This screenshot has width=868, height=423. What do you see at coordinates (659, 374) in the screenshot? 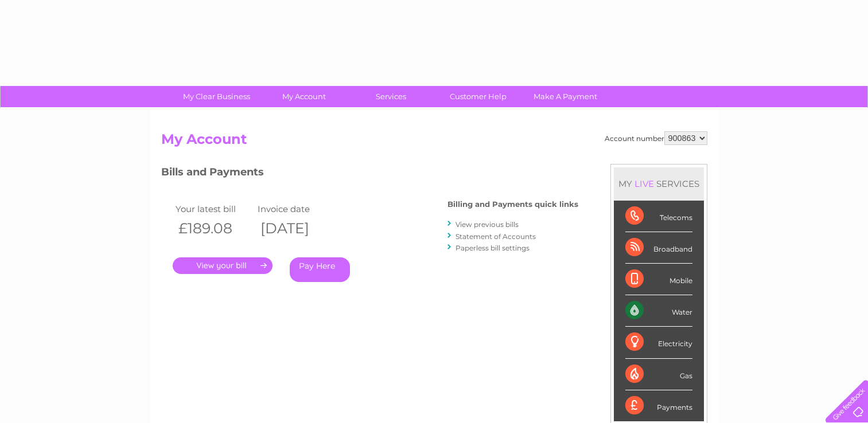
I see `div: Gas` at bounding box center [659, 374].